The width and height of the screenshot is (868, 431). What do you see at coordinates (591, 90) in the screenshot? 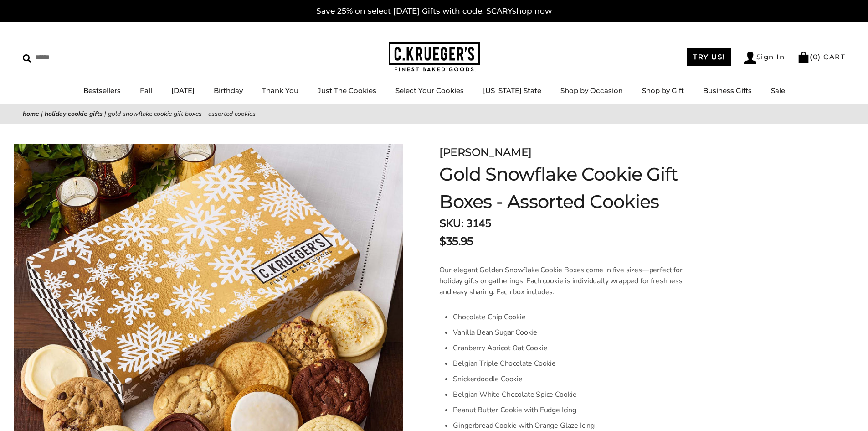
I see `a: Shop by Occasion` at bounding box center [591, 90].